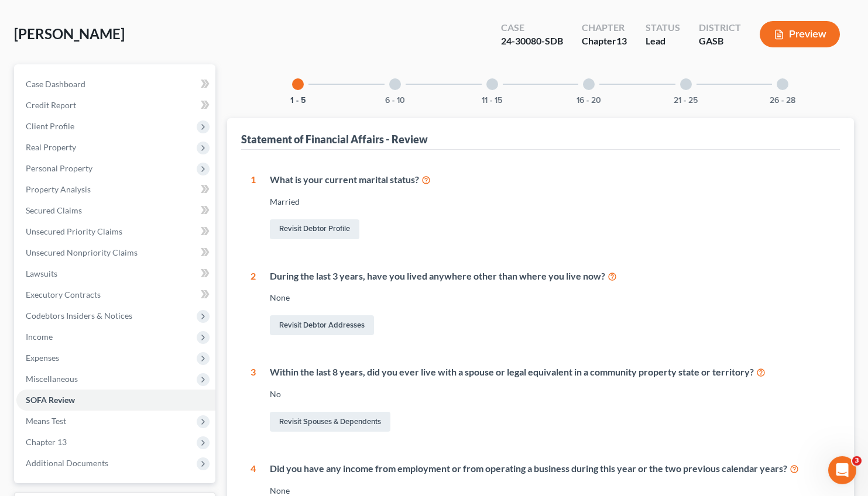  What do you see at coordinates (56, 83) in the screenshot?
I see `span: Case Dashboard` at bounding box center [56, 83].